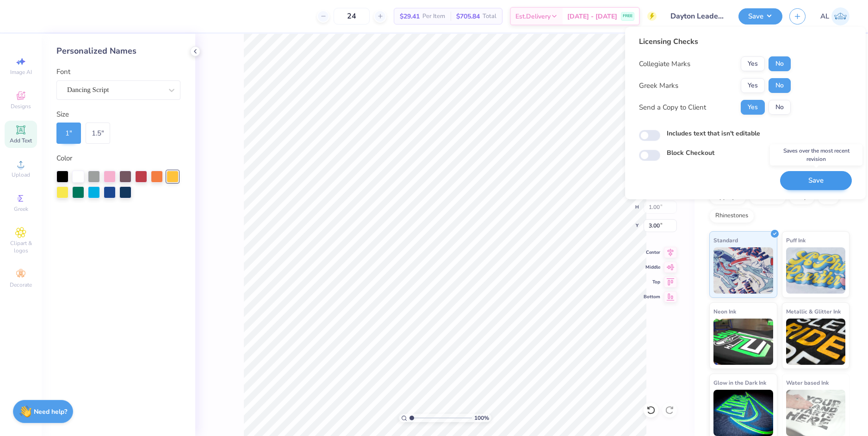 The height and width of the screenshot is (436, 868). What do you see at coordinates (825, 16) in the screenshot?
I see `span: AL` at bounding box center [825, 16].